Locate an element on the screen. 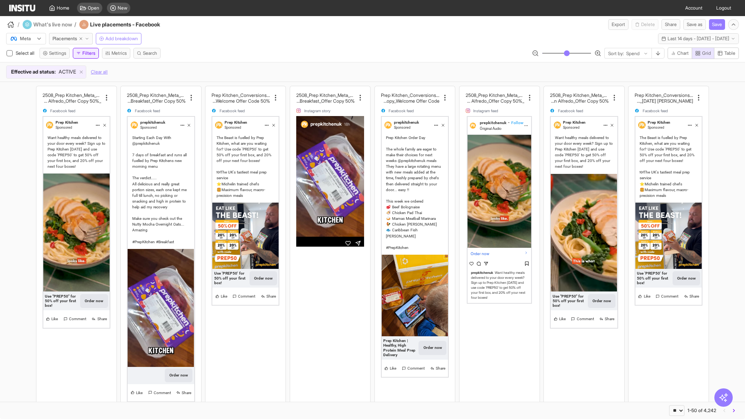  h2: ing_Video_New Meals_None_Chicken Alfredo_Offer Copy 50% is located at coordinates (579, 101).